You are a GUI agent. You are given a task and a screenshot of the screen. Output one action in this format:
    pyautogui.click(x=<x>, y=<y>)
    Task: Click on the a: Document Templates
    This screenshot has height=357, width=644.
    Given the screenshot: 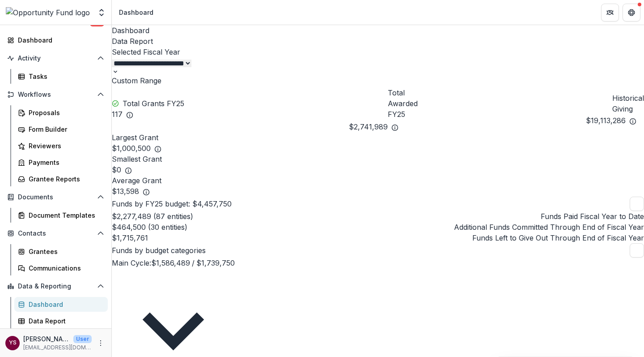 What is the action you would take?
    pyautogui.click(x=61, y=215)
    